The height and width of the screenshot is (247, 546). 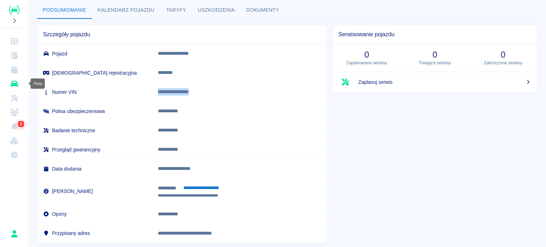 I want to click on a: 0Zaplanowane serwisy, so click(x=367, y=58).